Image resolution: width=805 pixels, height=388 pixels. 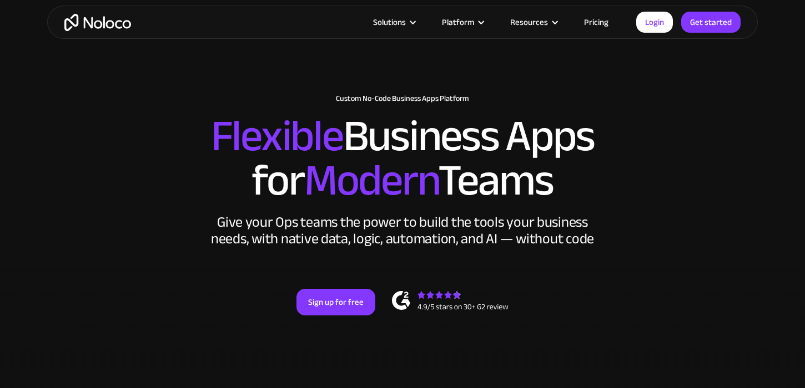 What do you see at coordinates (277, 136) in the screenshot?
I see `span: Flexible` at bounding box center [277, 136].